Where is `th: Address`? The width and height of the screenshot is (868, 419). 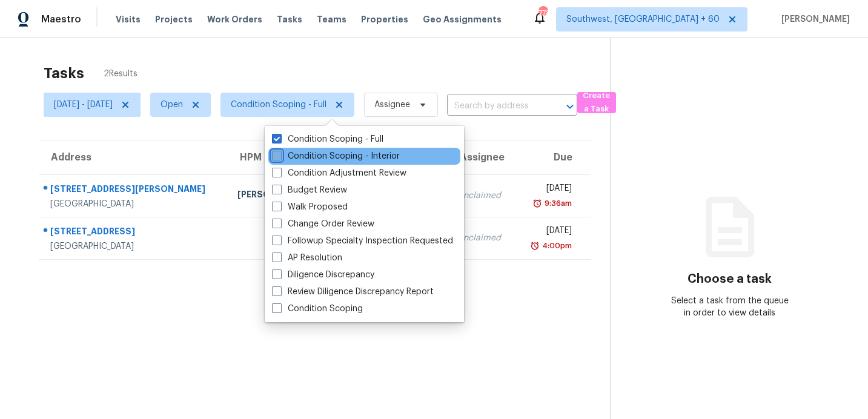
th: Address is located at coordinates (133, 157).